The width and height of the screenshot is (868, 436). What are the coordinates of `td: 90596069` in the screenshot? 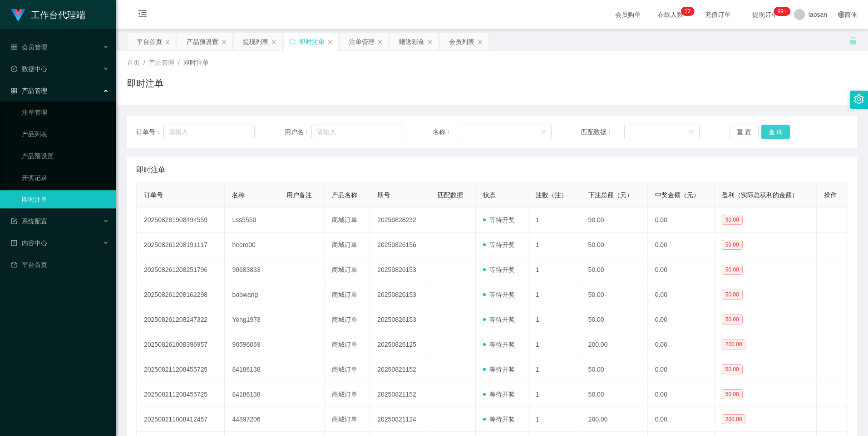 It's located at (252, 345).